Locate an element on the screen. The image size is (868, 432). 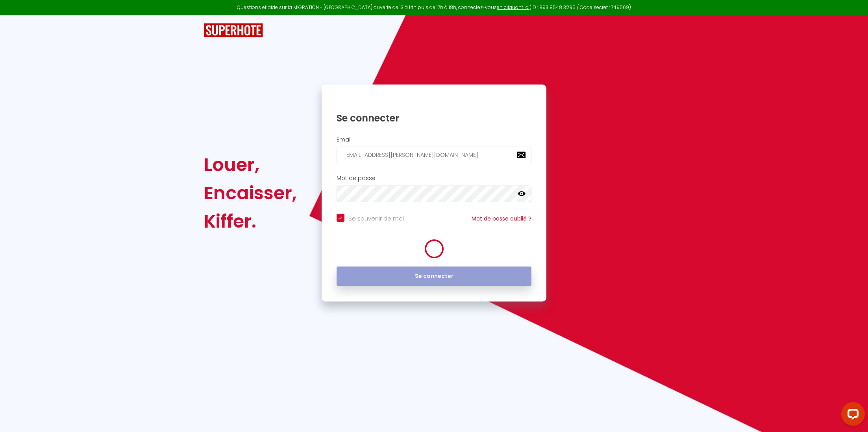
input: Ton Email is located at coordinates (434, 155).